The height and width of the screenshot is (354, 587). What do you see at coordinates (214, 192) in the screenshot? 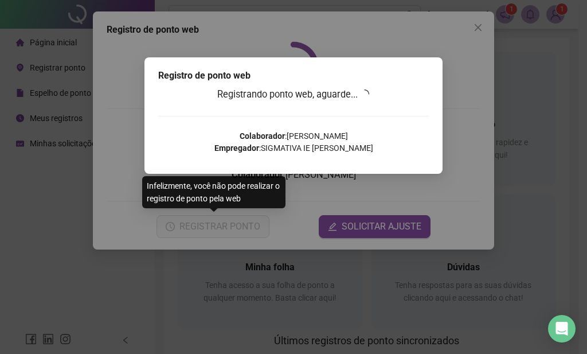
I see `div: Infelizmente, você não pode realizar o registro de ponto pela web` at bounding box center [214, 192].